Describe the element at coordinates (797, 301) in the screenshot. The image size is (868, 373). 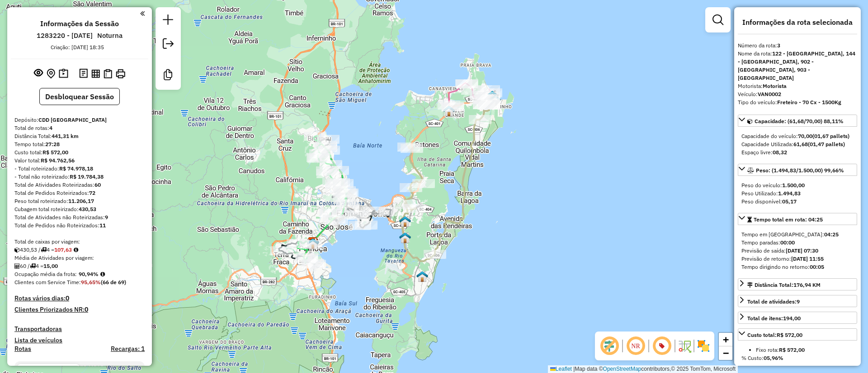
I see `a: Total de atividades:9` at that location.